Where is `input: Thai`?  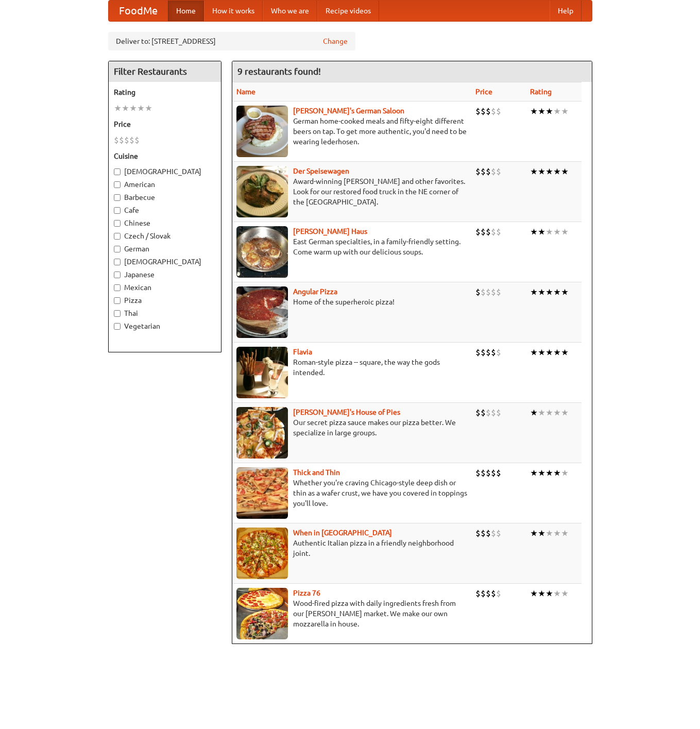
input: Thai is located at coordinates (117, 313).